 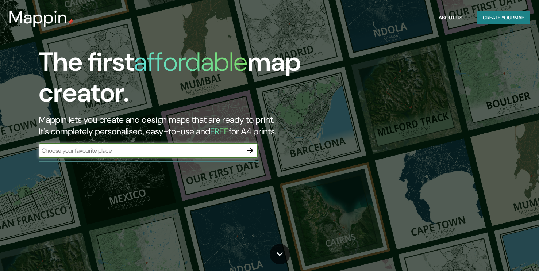 I want to click on input: Choose your favourite place, so click(x=141, y=150).